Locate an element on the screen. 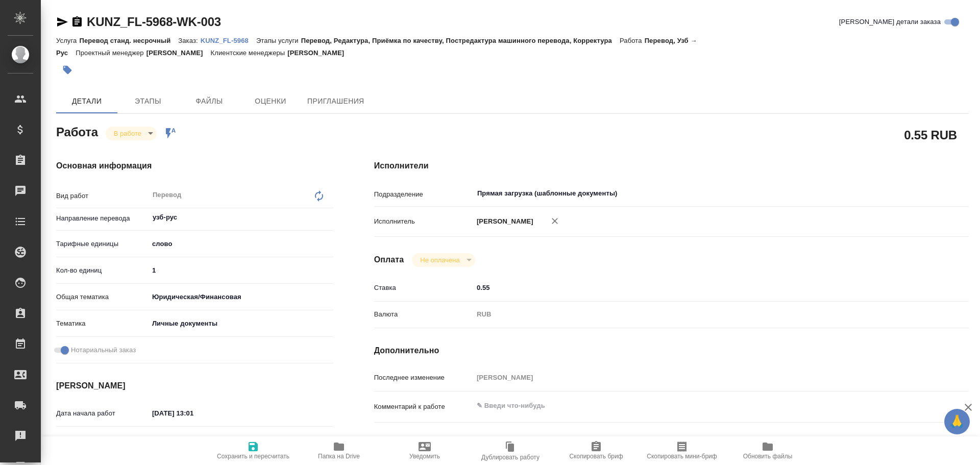 The height and width of the screenshot is (465, 980). p: Последнее изменение is located at coordinates (423, 378).